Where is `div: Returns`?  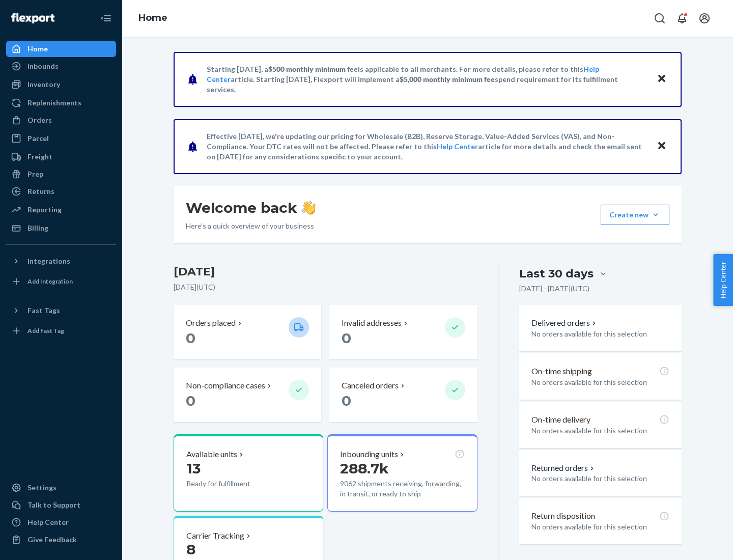
div: Returns is located at coordinates (41, 191).